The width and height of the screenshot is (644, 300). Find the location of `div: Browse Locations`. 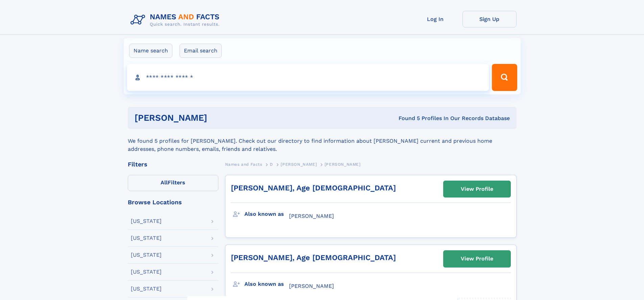

div: Browse Locations is located at coordinates (173, 202).